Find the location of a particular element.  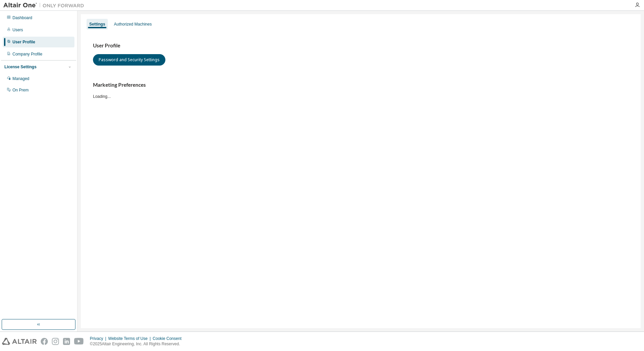

div: Settings is located at coordinates (97, 24).